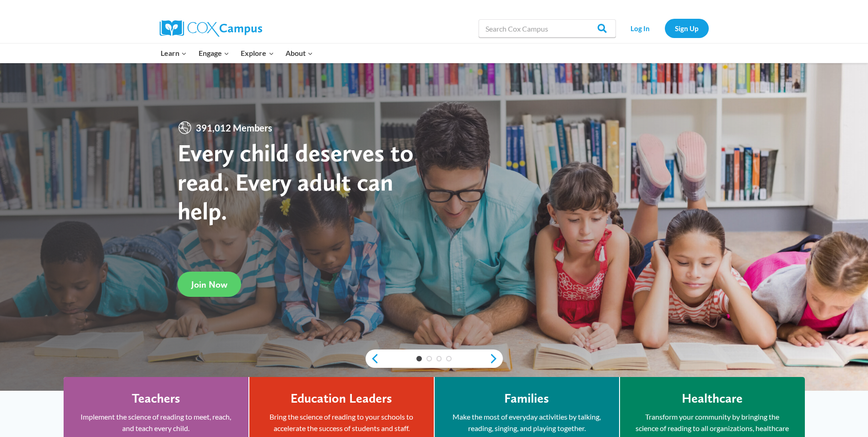 The height and width of the screenshot is (437, 868). Describe the element at coordinates (342, 398) in the screenshot. I see `h4: Education Leaders` at that location.